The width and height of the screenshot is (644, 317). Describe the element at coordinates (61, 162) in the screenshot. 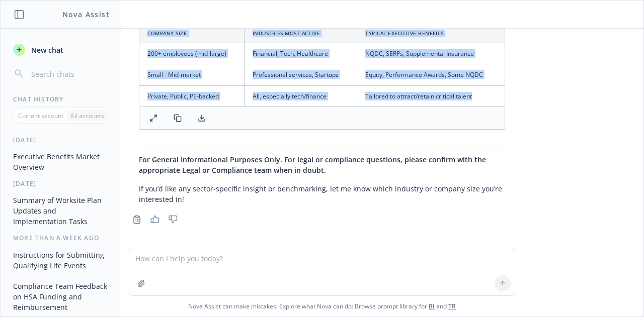

I see `button: Executive Benefits Market Overview` at that location.